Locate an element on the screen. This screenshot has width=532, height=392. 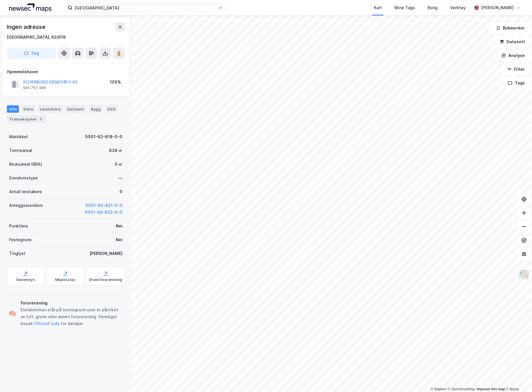
div: Leietakere is located at coordinates (50, 109).